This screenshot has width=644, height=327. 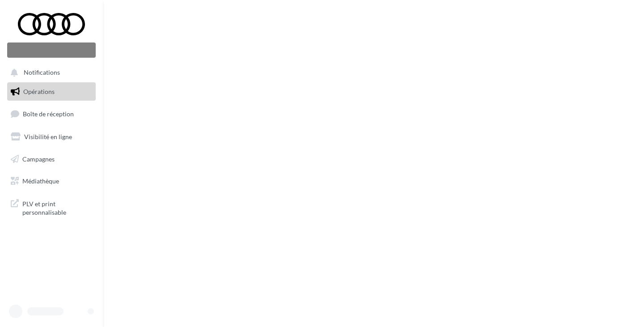 I want to click on a: Boîte de réception, so click(x=52, y=114).